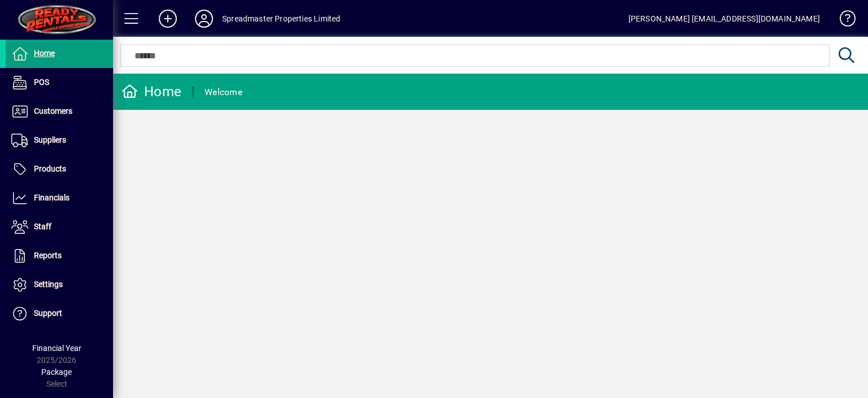  I want to click on a: Customers, so click(60, 111).